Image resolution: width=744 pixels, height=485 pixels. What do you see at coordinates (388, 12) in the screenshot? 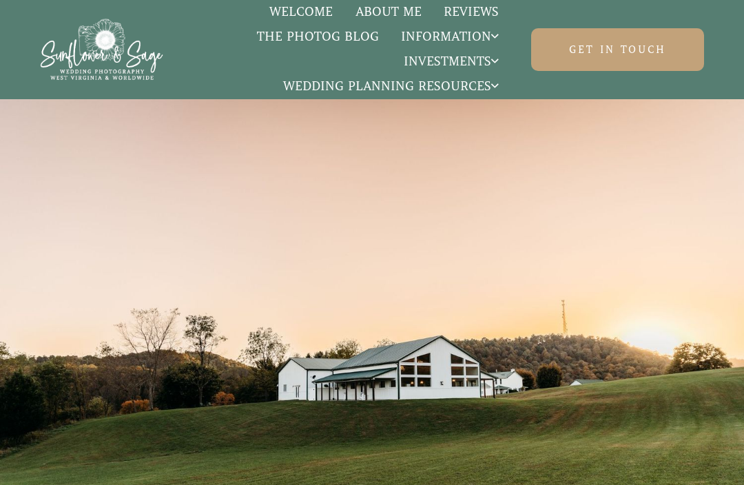
I see `a: About Me` at bounding box center [388, 12].